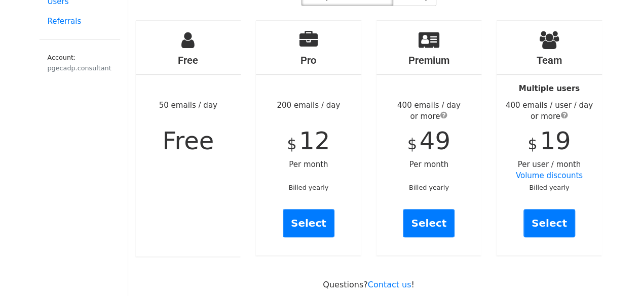 The height and width of the screenshot is (296, 641). I want to click on strong: Multiple users, so click(549, 89).